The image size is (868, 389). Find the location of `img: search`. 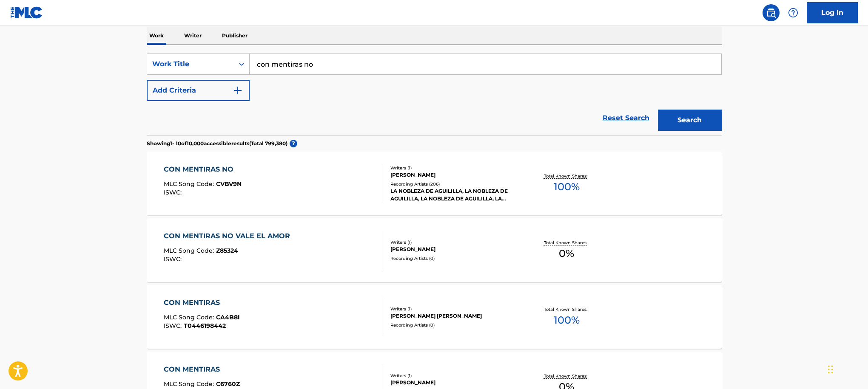

img: search is located at coordinates (771, 13).